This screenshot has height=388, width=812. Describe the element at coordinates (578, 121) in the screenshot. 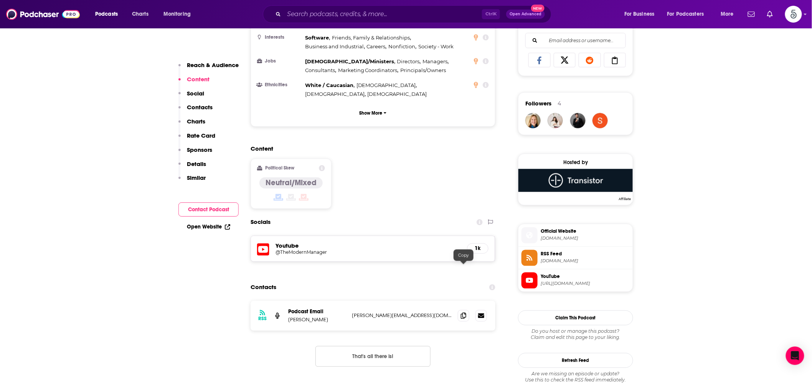

I see `img: JohirMia` at that location.